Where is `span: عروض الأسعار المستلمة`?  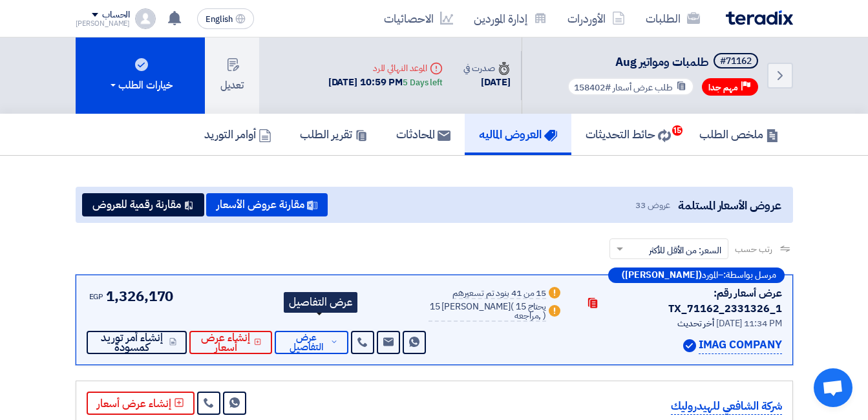 span: عروض الأسعار المستلمة is located at coordinates (729, 204).